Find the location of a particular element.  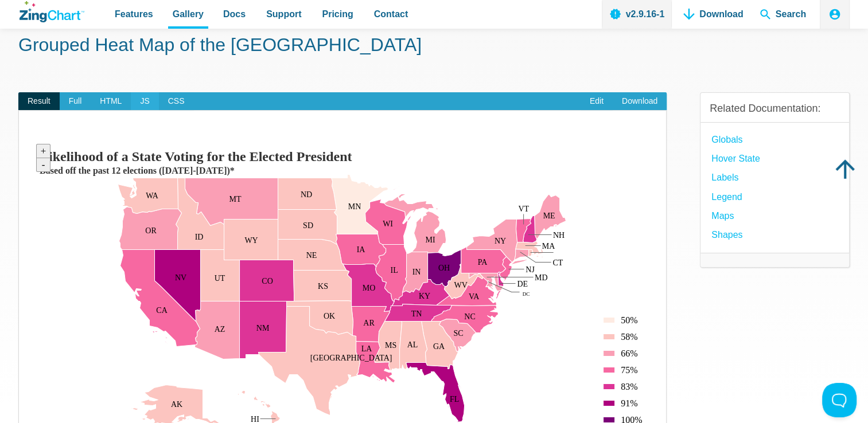

span: HTML is located at coordinates (110, 102).